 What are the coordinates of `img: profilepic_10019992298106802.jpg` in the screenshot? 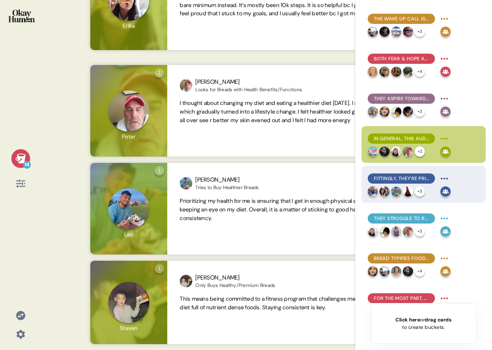 It's located at (385, 72).